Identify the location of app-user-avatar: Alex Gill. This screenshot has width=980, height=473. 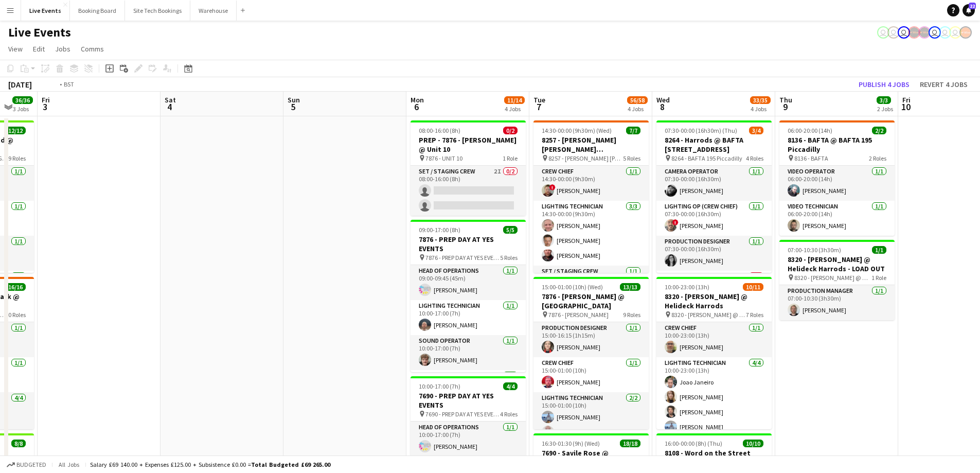
(966, 33).